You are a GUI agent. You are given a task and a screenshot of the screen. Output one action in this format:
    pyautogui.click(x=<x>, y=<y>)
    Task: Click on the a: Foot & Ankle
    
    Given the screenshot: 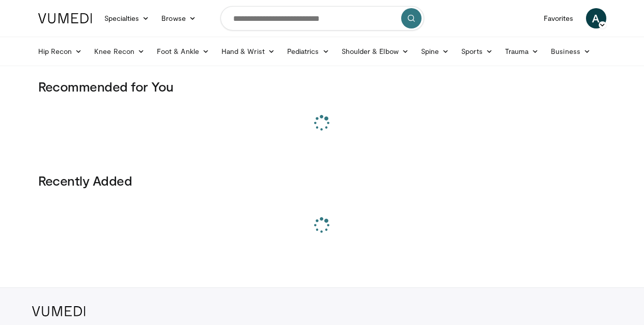 What is the action you would take?
    pyautogui.click(x=183, y=51)
    